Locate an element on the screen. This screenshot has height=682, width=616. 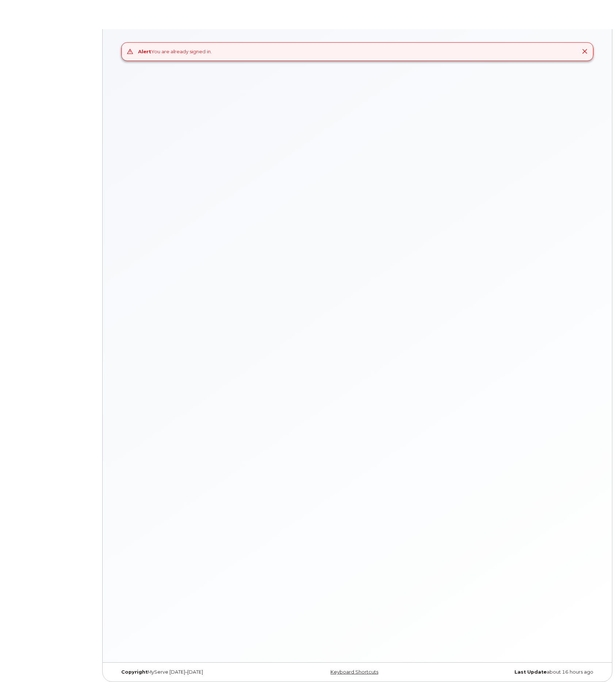
div: about 16 hours ago is located at coordinates (518, 672).